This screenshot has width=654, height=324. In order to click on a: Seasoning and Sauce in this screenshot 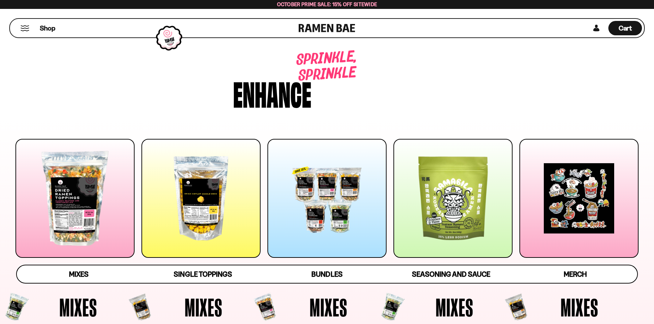, I will do `click(450, 274)`.